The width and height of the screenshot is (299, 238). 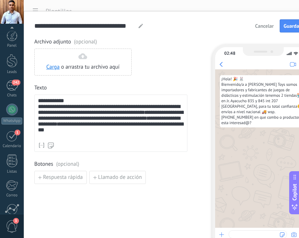 I want to click on span: Texto, so click(x=111, y=88).